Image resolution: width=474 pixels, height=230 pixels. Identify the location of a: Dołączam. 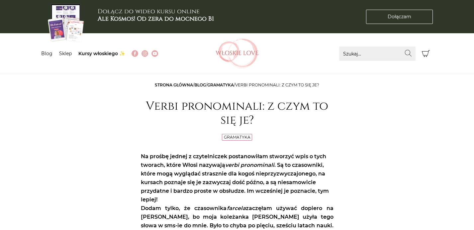
(399, 17).